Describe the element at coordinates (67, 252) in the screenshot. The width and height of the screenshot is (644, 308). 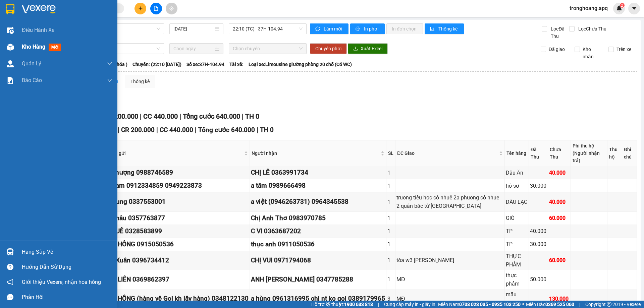
I see `div: Hàng sắp về` at that location.